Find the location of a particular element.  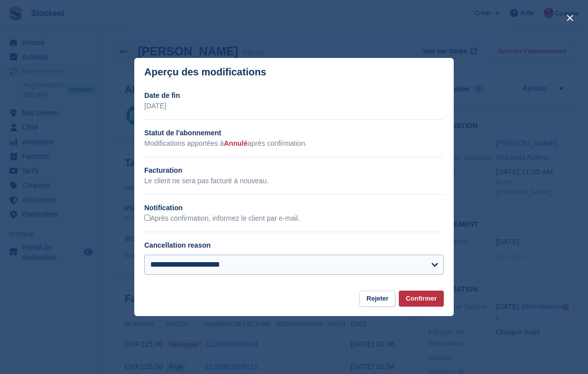

h2: Facturation is located at coordinates (294, 170).